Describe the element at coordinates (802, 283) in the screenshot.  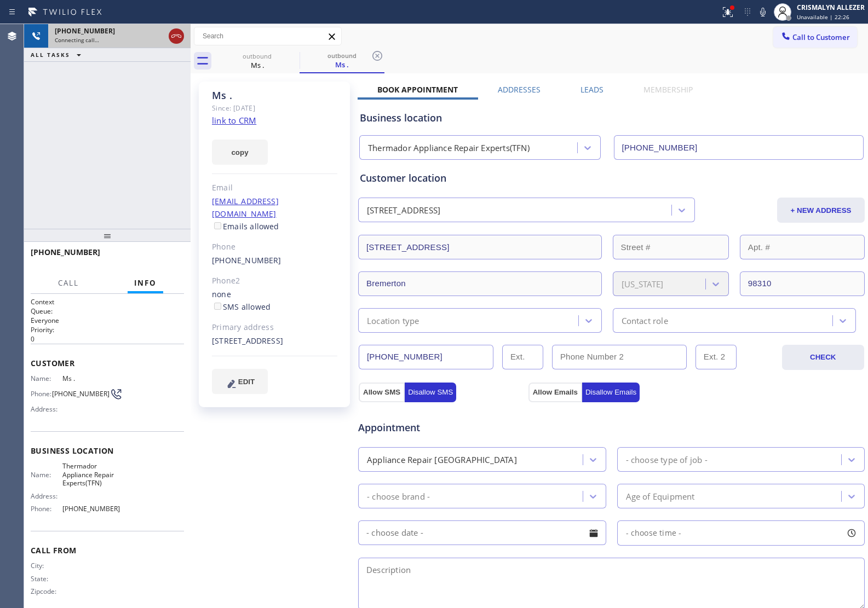
I see `input: ZIP` at that location.